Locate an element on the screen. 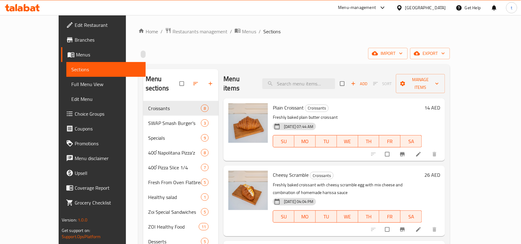  span: Menu disclaimer is located at coordinates (108, 158).